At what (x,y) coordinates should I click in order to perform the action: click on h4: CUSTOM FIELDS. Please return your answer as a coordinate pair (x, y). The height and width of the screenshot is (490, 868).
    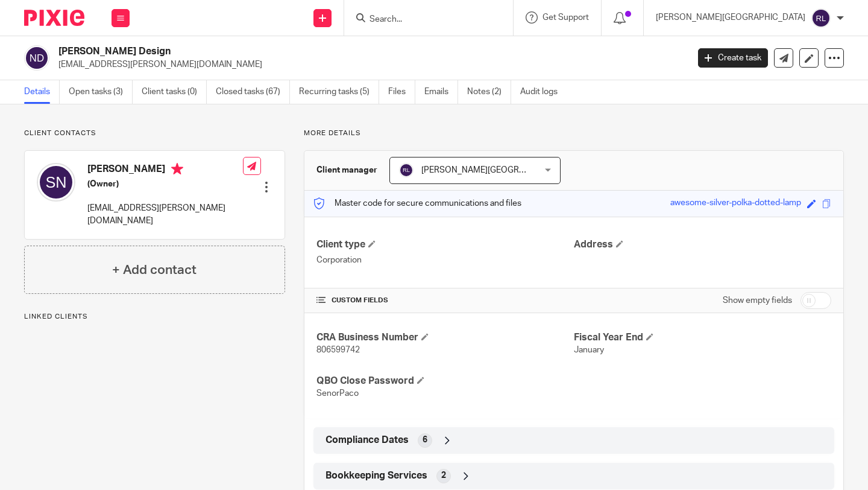
    Looking at the image, I should click on (445, 300).